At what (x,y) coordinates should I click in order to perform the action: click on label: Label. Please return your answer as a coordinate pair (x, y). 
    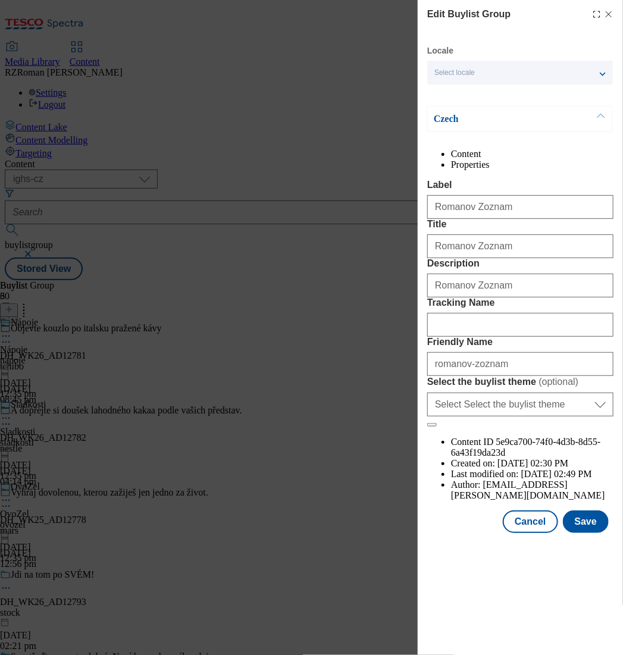
    Looking at the image, I should click on (520, 185).